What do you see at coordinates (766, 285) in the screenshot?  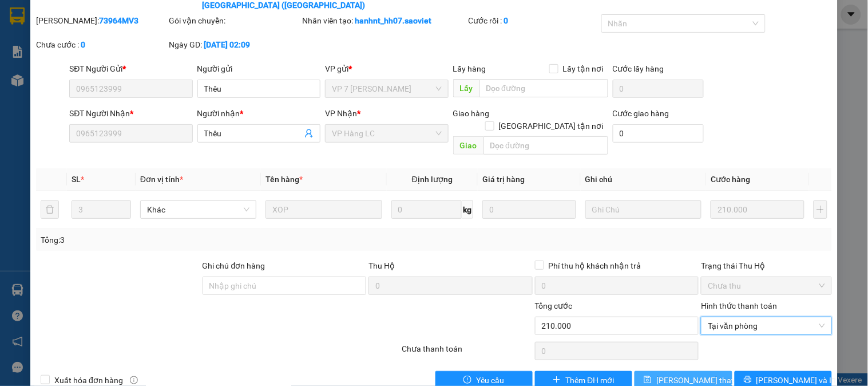 I see `span: Chưa thu` at bounding box center [766, 285].